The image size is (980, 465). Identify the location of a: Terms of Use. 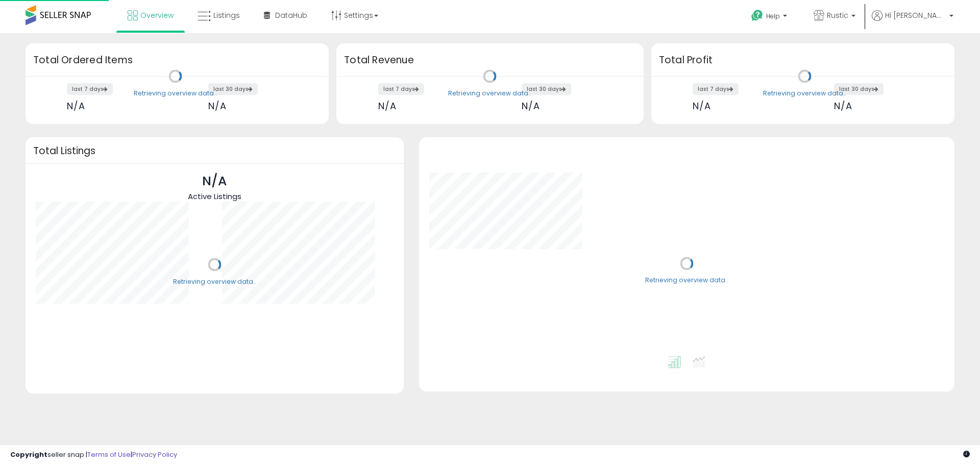
(109, 455).